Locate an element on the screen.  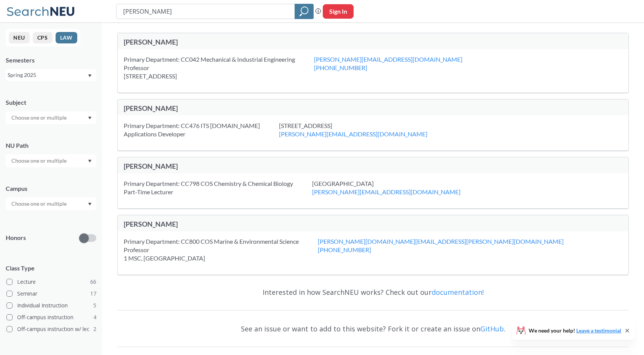
svg: magnifying glass is located at coordinates (304, 12).